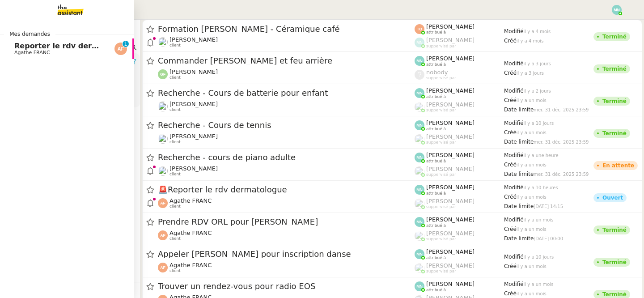 This screenshot has width=644, height=298. Describe the element at coordinates (163, 42) in the screenshot. I see `img: users%2F9mvJqJUvllffspLsQzytnd0Nt4c2%2Favatar%2F82da88e3-d90d-4e39-b37d-dcb7941179ae` at that location.